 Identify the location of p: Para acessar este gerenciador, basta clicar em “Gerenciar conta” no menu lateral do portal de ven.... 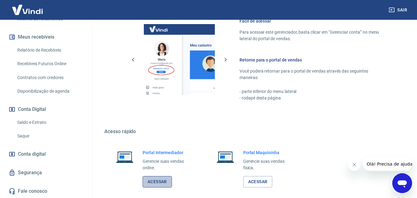
(314, 36).